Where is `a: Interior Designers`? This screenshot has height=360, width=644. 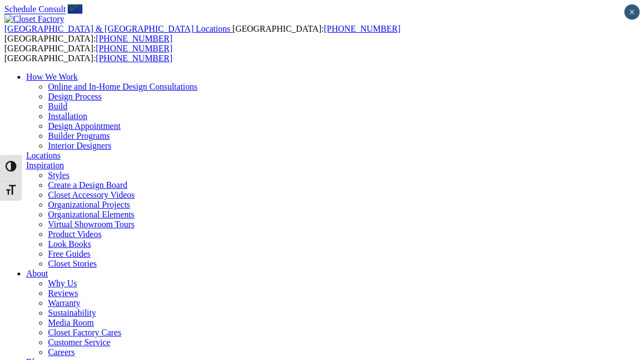
a: Interior Designers is located at coordinates (80, 146).